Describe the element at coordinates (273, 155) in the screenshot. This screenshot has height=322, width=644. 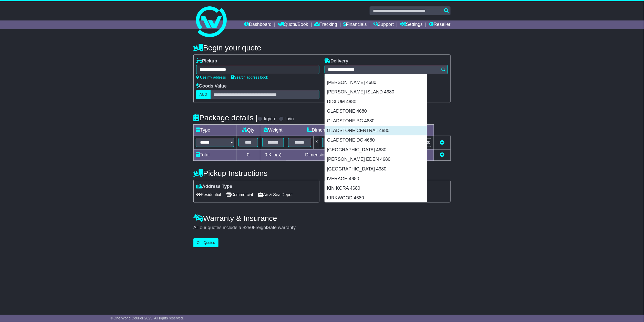
I see `td: Kilo(s)` at that location.